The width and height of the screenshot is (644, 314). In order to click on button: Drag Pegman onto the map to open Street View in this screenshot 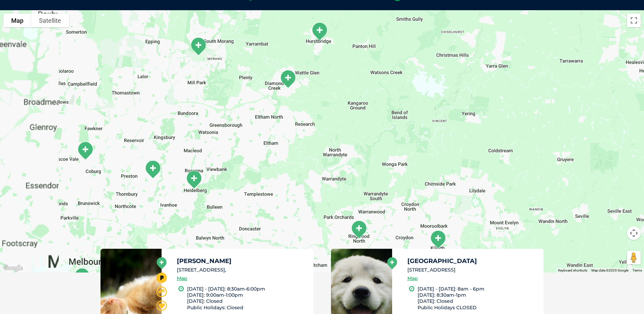, I will do `click(634, 258)`.